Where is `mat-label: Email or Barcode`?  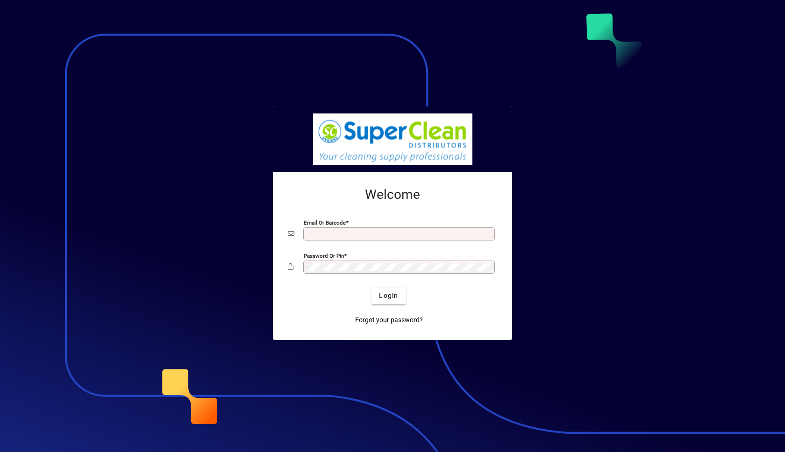 mat-label: Email or Barcode is located at coordinates (325, 223).